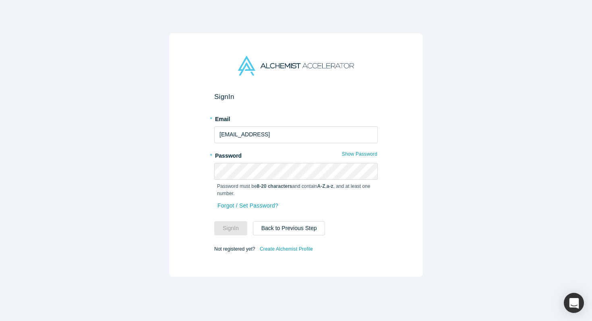  Describe the element at coordinates (296, 190) in the screenshot. I see `p: Password must be and contain , , and at least one number.` at that location.